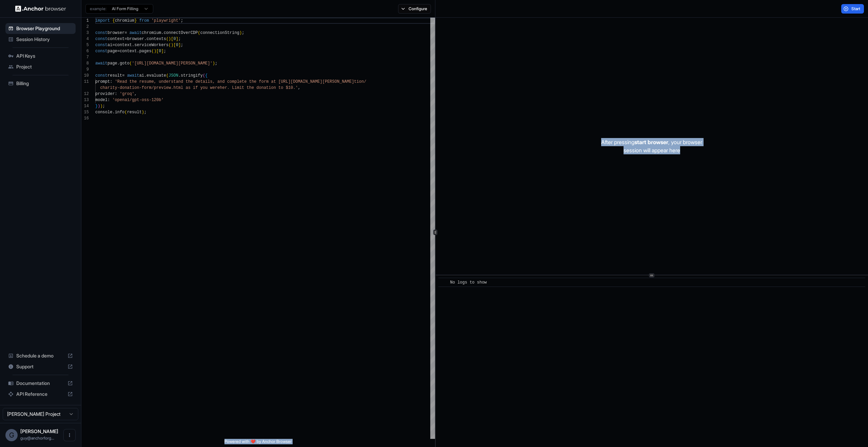 This screenshot has width=868, height=447. Describe the element at coordinates (39, 431) in the screenshot. I see `span: Guy Ben Simhon` at that location.